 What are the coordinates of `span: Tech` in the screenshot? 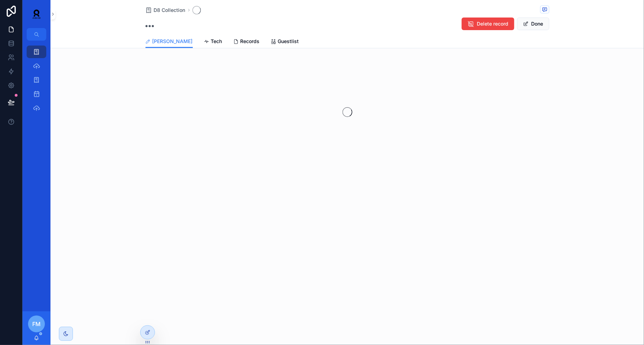 It's located at (216, 41).